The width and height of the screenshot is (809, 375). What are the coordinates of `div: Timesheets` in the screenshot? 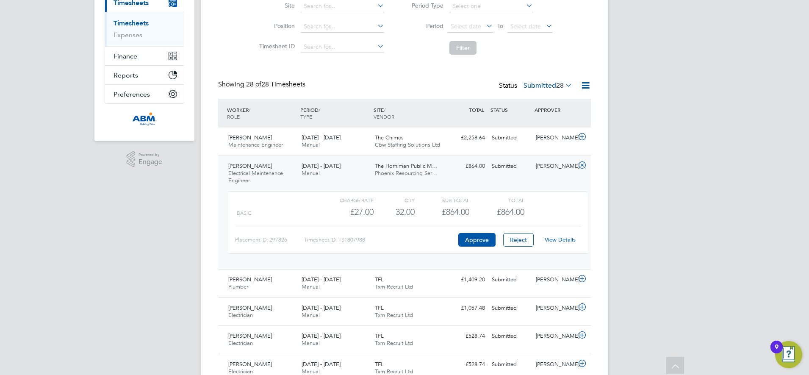 It's located at (144, 29).